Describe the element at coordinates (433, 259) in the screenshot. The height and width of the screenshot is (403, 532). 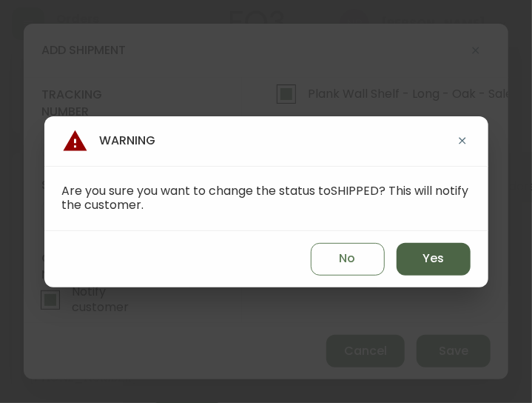
I see `span: Yes` at that location.